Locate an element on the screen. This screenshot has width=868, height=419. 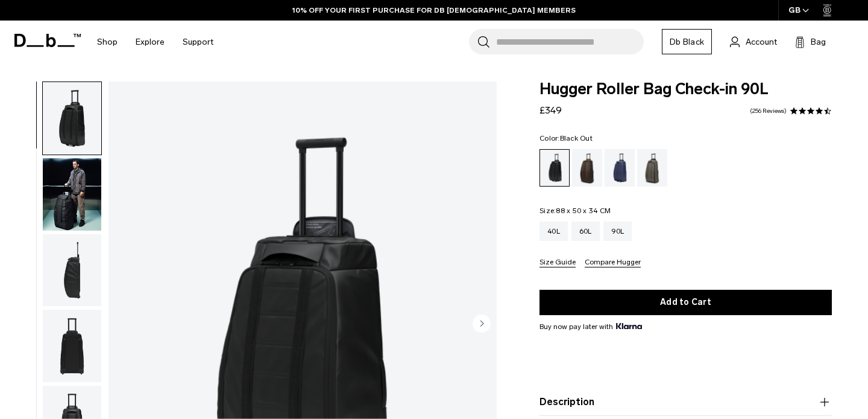
a: Blue Hour is located at coordinates (620, 168).